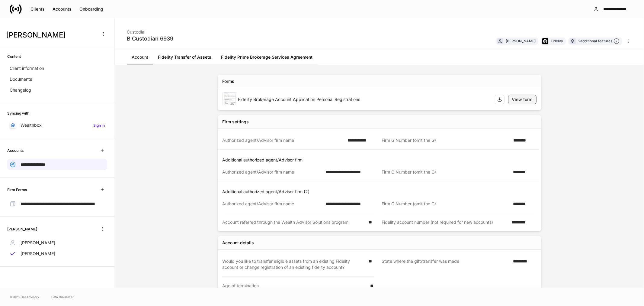 Image resolution: width=644 pixels, height=306 pixels. What do you see at coordinates (364, 99) in the screenshot?
I see `div: Fidelity Brokerage Account Application Personal Registrations` at bounding box center [364, 99].